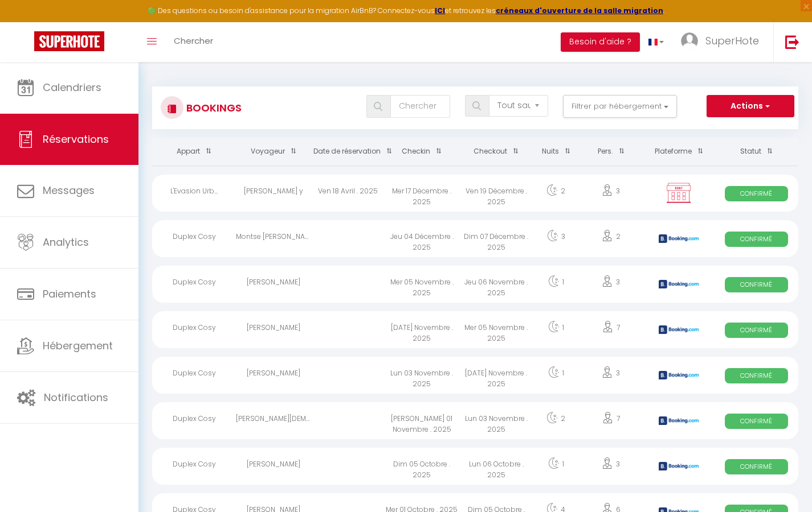 The image size is (812, 512). I want to click on th: Sort by status, so click(756, 151).